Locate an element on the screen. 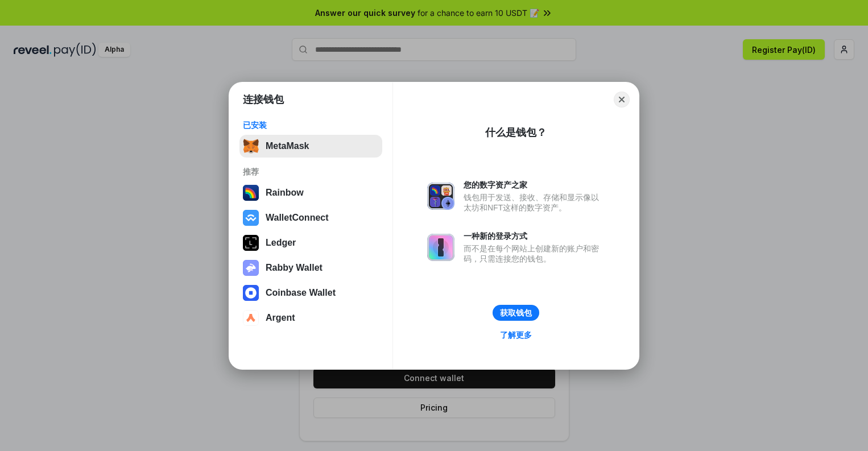 This screenshot has height=451, width=868. div: 获取钱包 is located at coordinates (516, 312).